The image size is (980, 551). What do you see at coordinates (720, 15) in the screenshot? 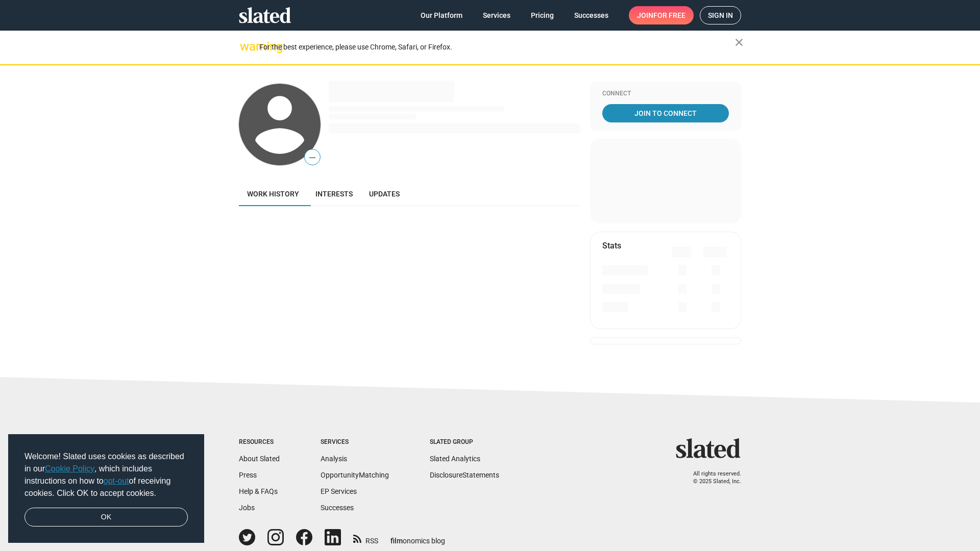
I see `span: Sign in` at bounding box center [720, 15].